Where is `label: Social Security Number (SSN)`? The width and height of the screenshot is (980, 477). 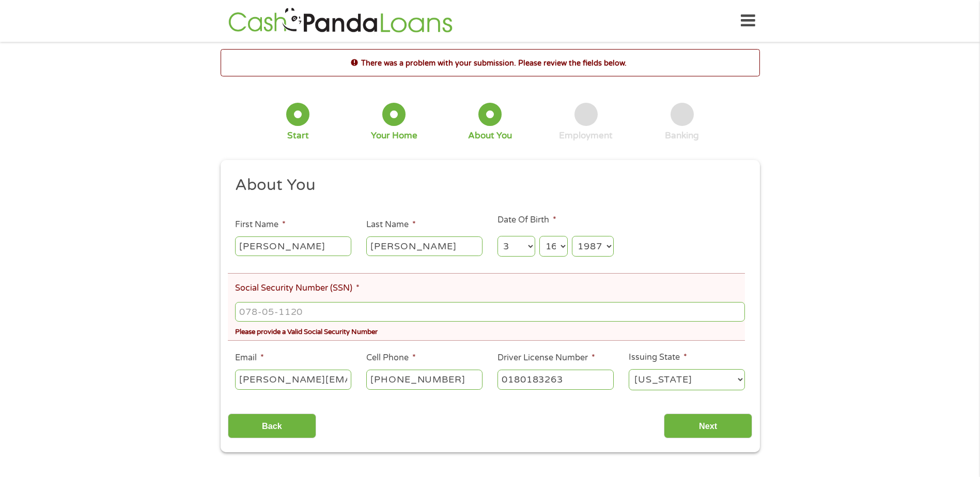 label: Social Security Number (SSN) is located at coordinates (297, 288).